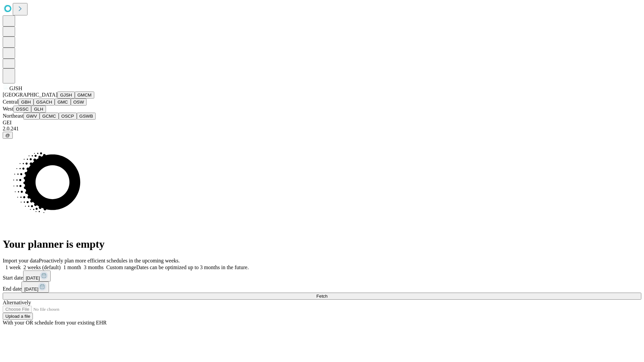 Image resolution: width=644 pixels, height=362 pixels. What do you see at coordinates (322, 276) in the screenshot?
I see `div: Start date` at bounding box center [322, 276].